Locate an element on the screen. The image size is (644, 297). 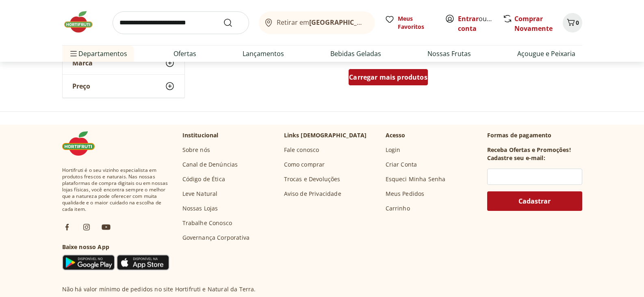
span: Marca is located at coordinates (83, 63).